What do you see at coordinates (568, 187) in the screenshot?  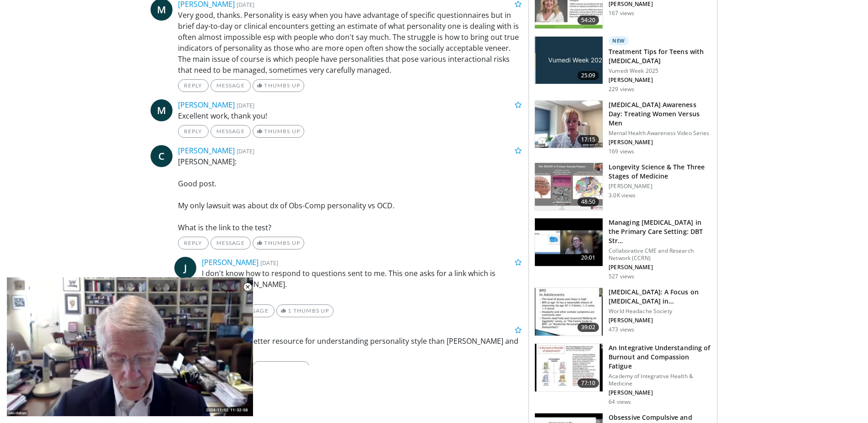 I see `img: 44202b31-858d-4d3e-adc4-10d20c26ac90.150x105_q85_crop-smart_upscale.jpg` at bounding box center [568, 187].